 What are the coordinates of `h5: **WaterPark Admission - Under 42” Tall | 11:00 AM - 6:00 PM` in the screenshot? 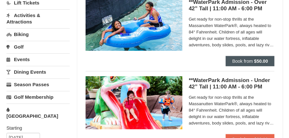 It's located at (231, 84).